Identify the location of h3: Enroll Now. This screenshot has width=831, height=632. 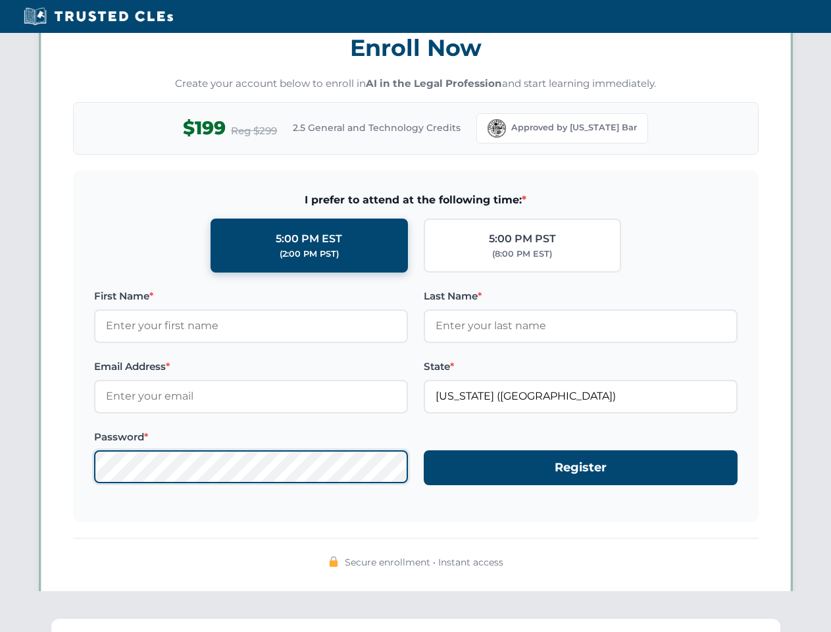
(416, 47).